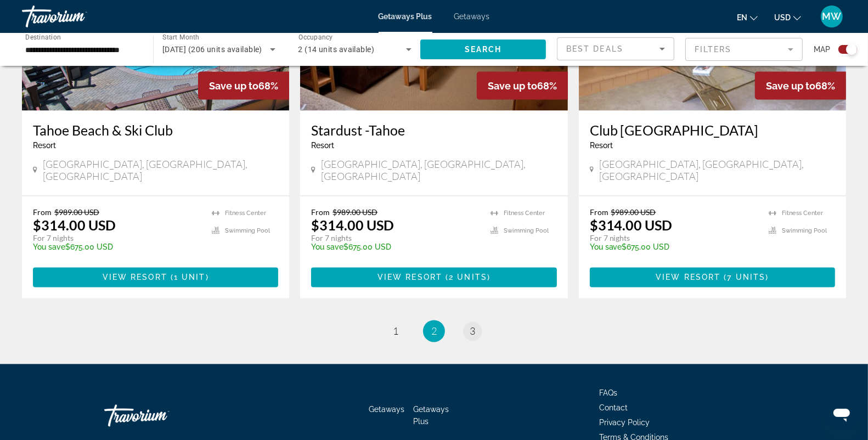 Image resolution: width=868 pixels, height=440 pixels. I want to click on a: FAQs, so click(608, 393).